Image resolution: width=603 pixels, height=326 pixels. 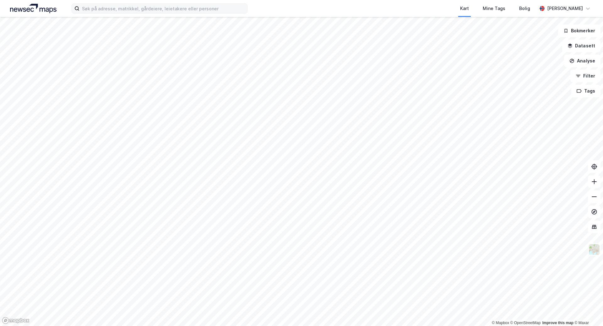 What do you see at coordinates (500, 323) in the screenshot?
I see `a: Mapbox` at bounding box center [500, 323].